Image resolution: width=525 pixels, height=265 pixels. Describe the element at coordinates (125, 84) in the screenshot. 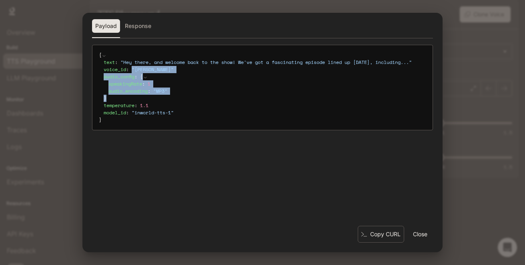

I see `span: speakingRate` at that location.